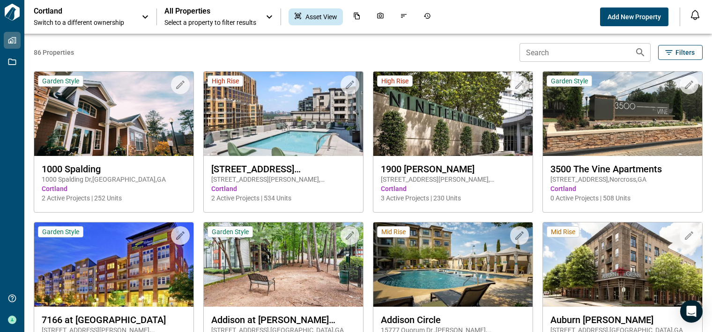  Describe the element at coordinates (691, 311) in the screenshot. I see `div: Open Intercom Messenger` at that location.